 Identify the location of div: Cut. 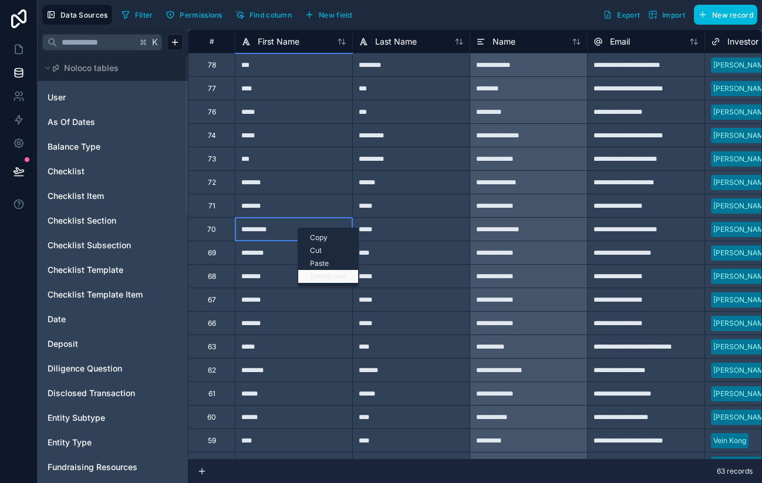
(328, 251).